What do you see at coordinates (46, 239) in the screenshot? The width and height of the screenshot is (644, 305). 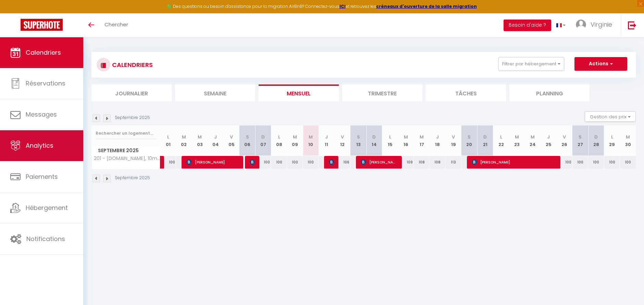 I see `span: Notifications` at bounding box center [46, 239].